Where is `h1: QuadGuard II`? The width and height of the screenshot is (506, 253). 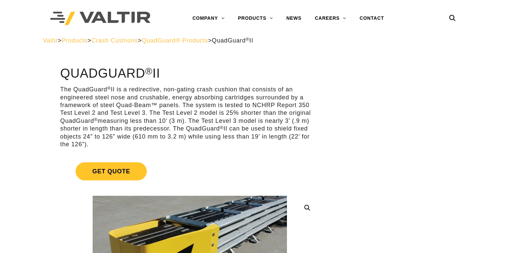
h1: QuadGuard II is located at coordinates (190, 74).